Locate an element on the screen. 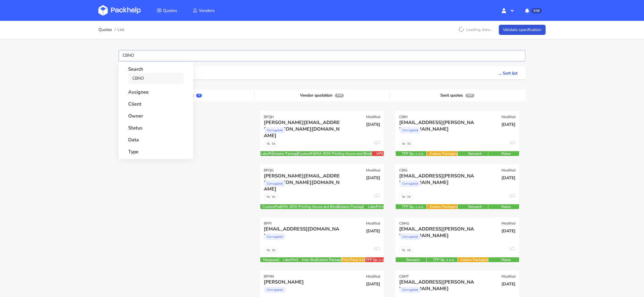 The width and height of the screenshot is (644, 297). div: VPK is located at coordinates (380, 154).